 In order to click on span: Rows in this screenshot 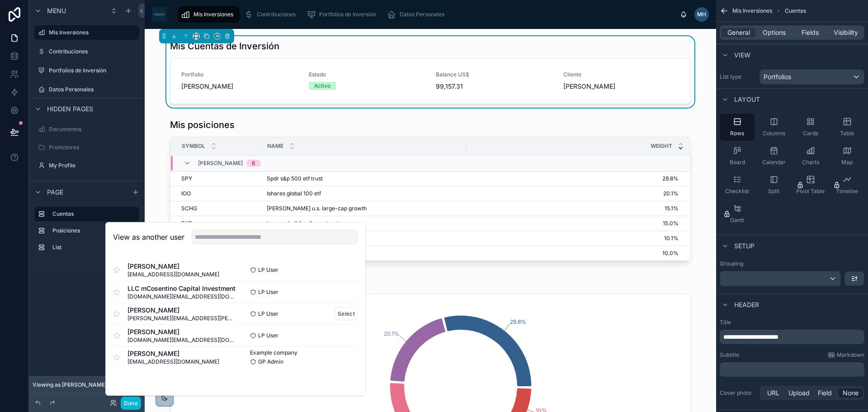, I will do `click(737, 134)`.